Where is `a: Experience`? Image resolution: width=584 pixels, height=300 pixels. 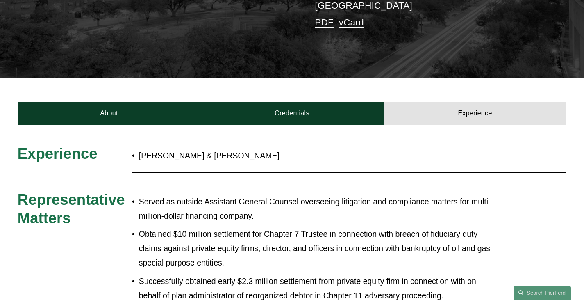
a: Experience is located at coordinates (475, 114).